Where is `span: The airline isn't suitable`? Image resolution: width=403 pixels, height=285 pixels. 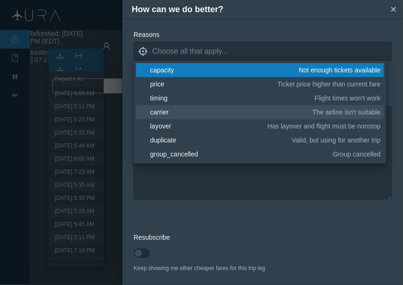 span: The airline isn't suitable is located at coordinates (347, 112).